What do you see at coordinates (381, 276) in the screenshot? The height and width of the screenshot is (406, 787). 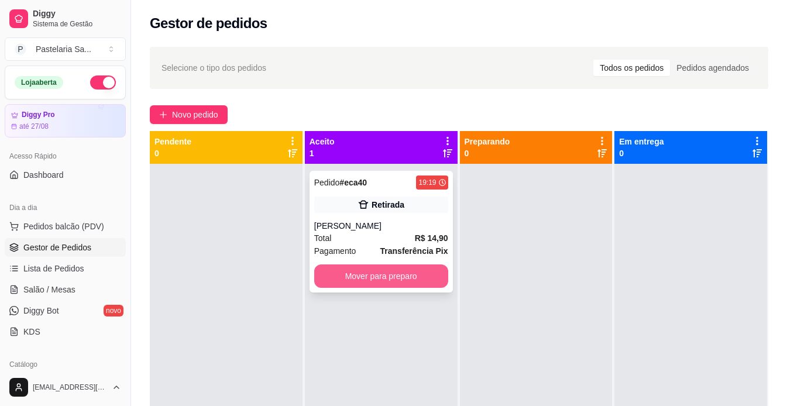 I see `button: Mover para preparo` at bounding box center [381, 276].